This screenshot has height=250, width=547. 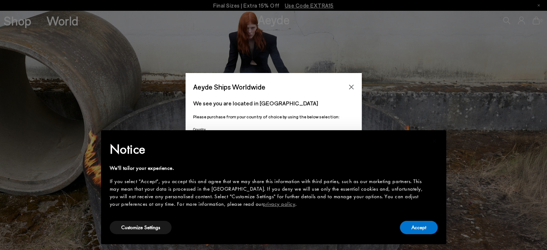 What do you see at coordinates (419, 227) in the screenshot?
I see `button: Accept` at bounding box center [419, 227].